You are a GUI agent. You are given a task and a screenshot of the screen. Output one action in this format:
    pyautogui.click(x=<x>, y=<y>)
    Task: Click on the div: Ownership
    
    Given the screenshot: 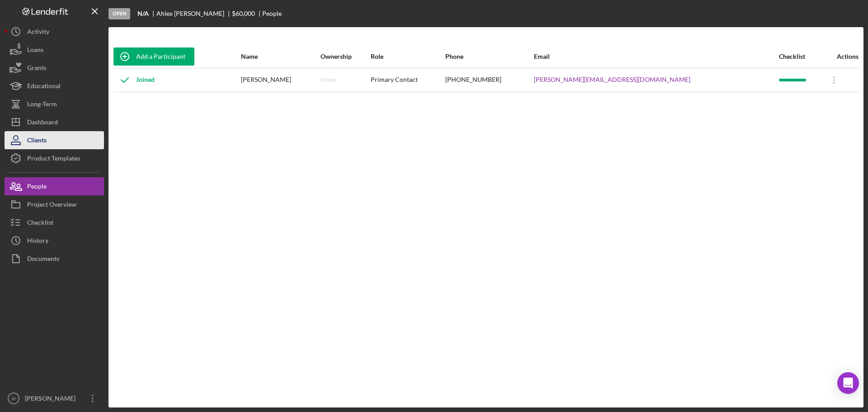 What is the action you would take?
    pyautogui.click(x=345, y=57)
    